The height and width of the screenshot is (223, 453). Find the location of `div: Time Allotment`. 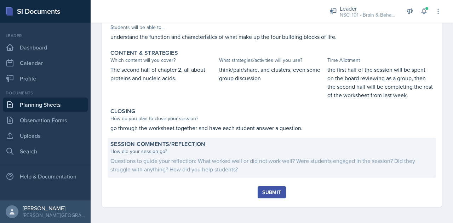

div: Time Allotment is located at coordinates (380, 60).